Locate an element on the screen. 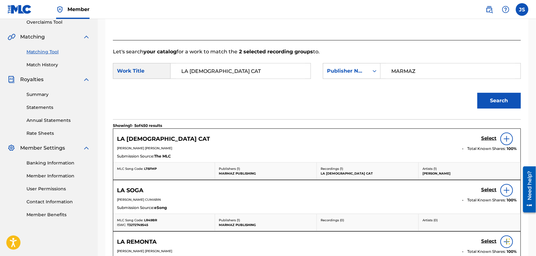  img: Matching is located at coordinates (11, 37).